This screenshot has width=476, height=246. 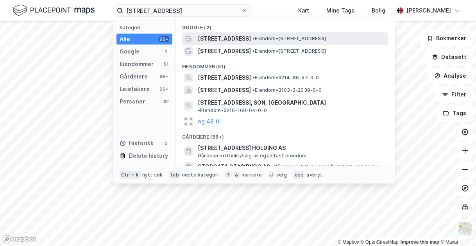 What do you see at coordinates (285, 25) in the screenshot?
I see `div: Google (2)` at bounding box center [285, 25].